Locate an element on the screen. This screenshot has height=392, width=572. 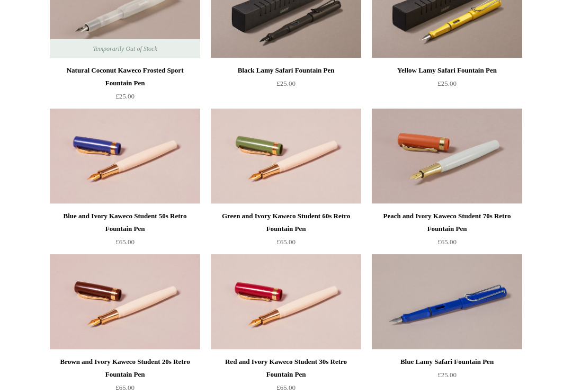
a: Black Lamy Safari Fountain Pen £25.00 is located at coordinates (286, 86).